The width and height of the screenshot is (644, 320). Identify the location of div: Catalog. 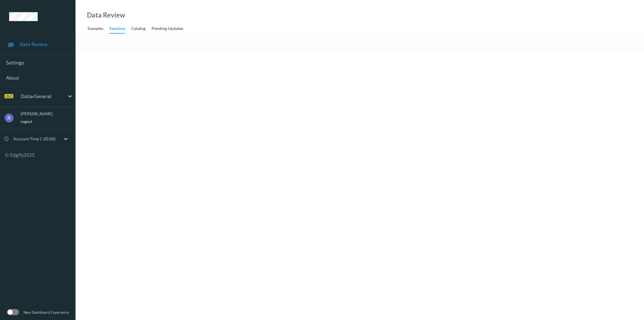
(138, 29).